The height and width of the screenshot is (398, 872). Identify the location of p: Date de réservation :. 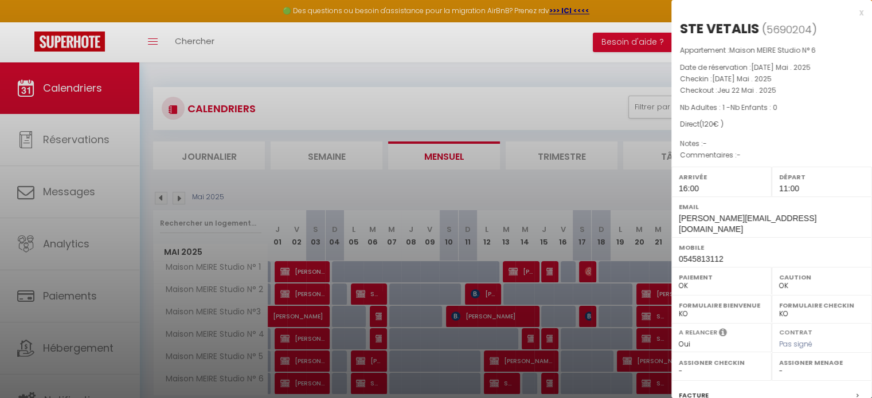
(771, 68).